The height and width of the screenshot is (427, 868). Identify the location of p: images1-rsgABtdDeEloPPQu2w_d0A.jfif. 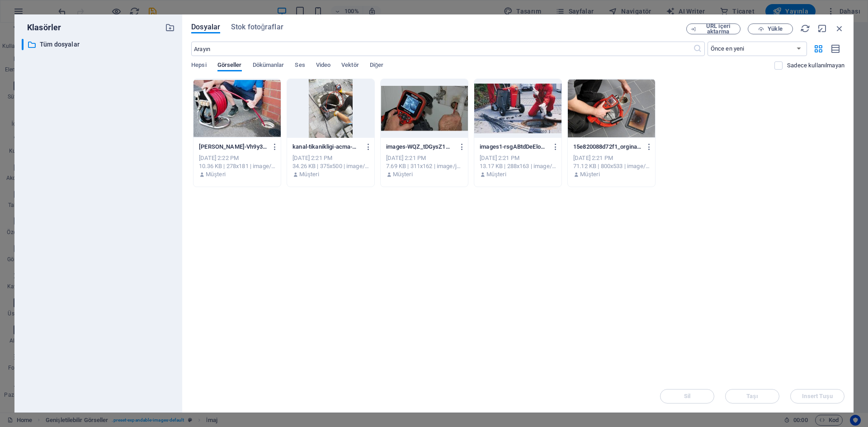
(514, 147).